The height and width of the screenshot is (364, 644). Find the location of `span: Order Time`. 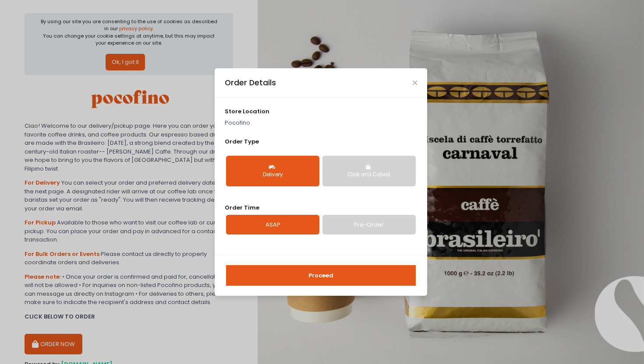

span: Order Time is located at coordinates (242, 207).